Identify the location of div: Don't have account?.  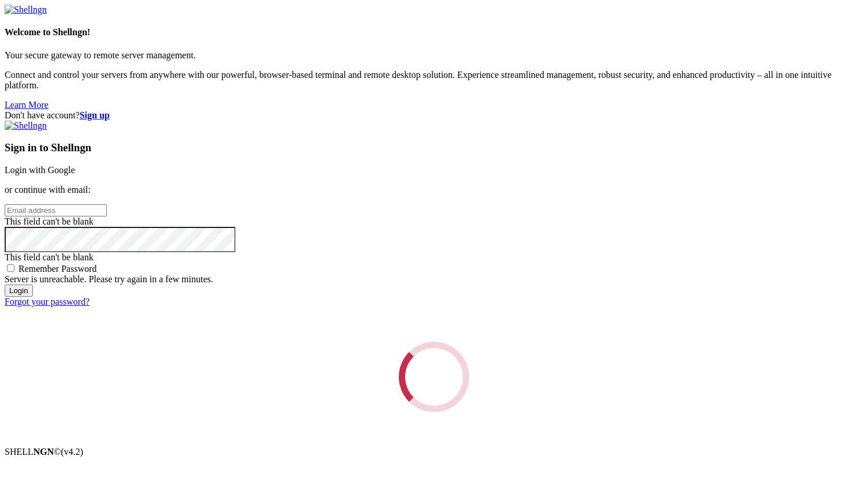
(434, 116).